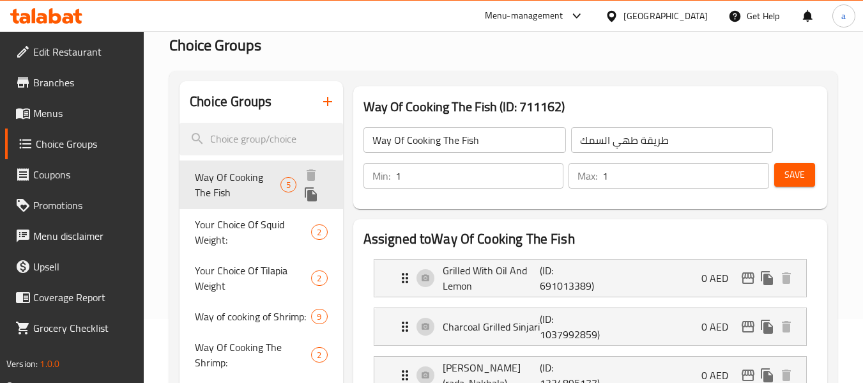  Describe the element at coordinates (795, 174) in the screenshot. I see `button: Save` at that location.